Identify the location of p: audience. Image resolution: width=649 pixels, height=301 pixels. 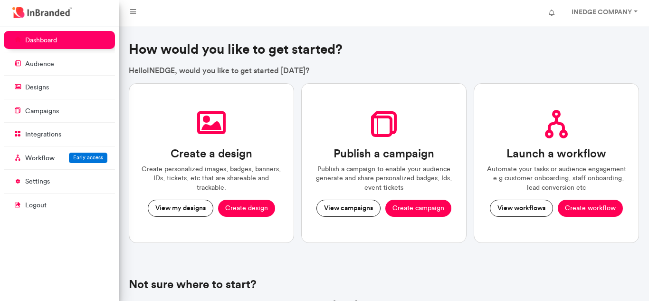
(39, 64).